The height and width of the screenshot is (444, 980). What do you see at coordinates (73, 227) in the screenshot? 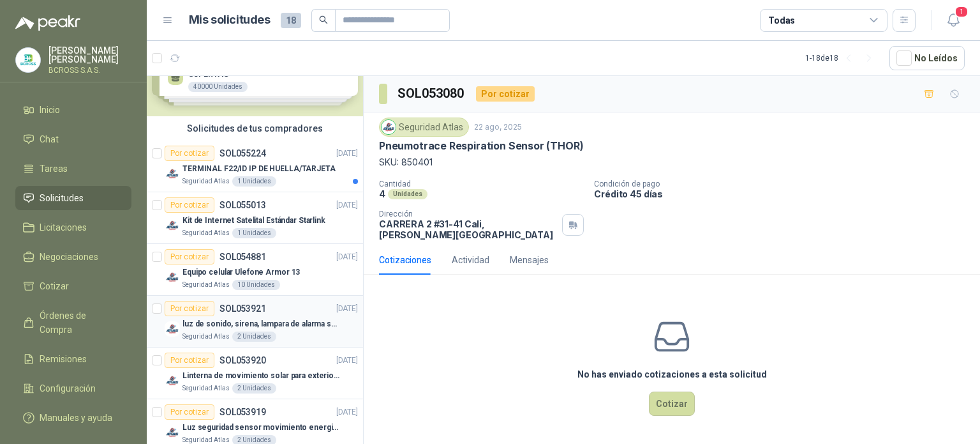
I see `a: Licitaciones` at bounding box center [73, 227].